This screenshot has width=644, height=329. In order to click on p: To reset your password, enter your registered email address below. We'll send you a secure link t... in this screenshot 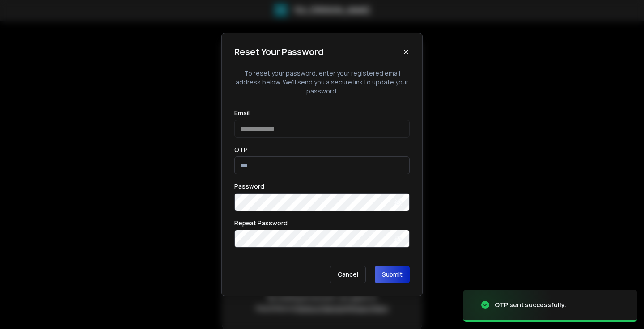, I will do `click(322, 82)`.